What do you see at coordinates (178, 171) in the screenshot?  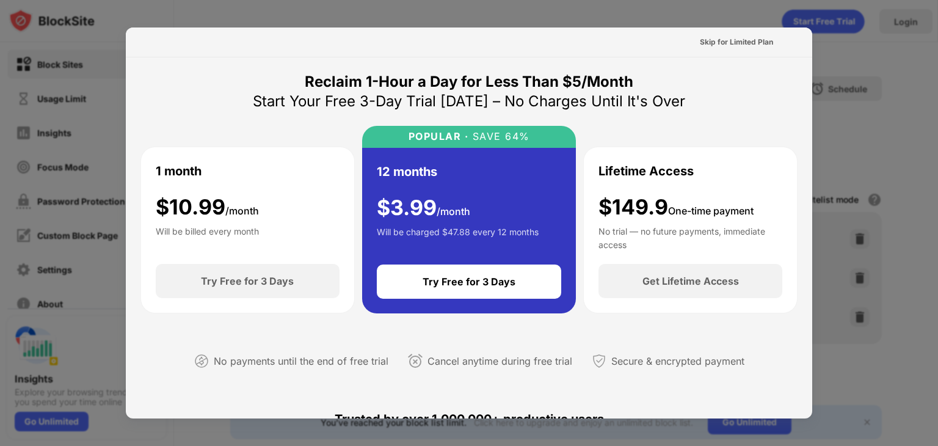 I see `div: 1 month` at bounding box center [178, 171].